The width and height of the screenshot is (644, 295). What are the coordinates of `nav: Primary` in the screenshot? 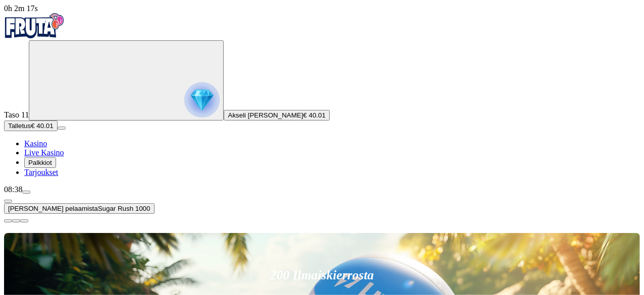 It's located at (322, 95).